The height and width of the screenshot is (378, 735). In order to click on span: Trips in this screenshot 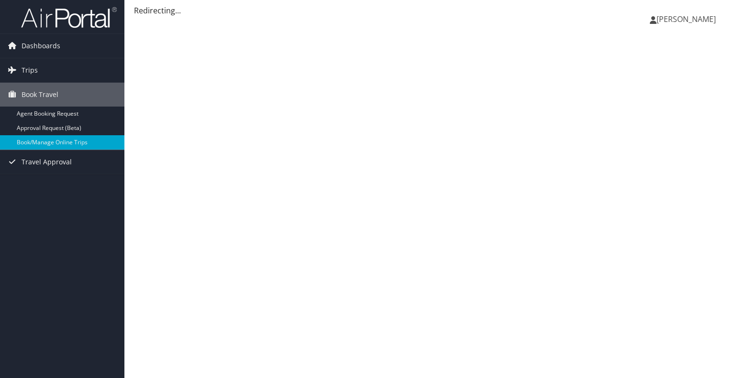, I will do `click(30, 70)`.